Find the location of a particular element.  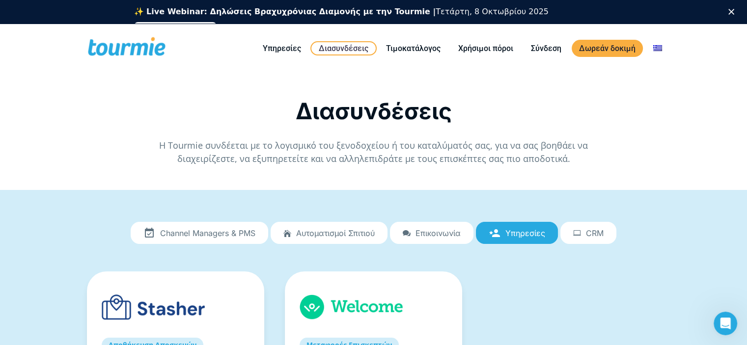

span: Channel Managers & PMS is located at coordinates (208, 233).